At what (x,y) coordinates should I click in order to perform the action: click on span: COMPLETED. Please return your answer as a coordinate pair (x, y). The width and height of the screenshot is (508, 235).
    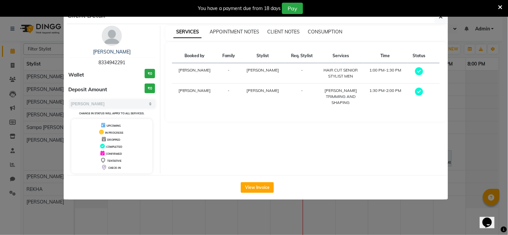
    Looking at the image, I should click on (114, 147).